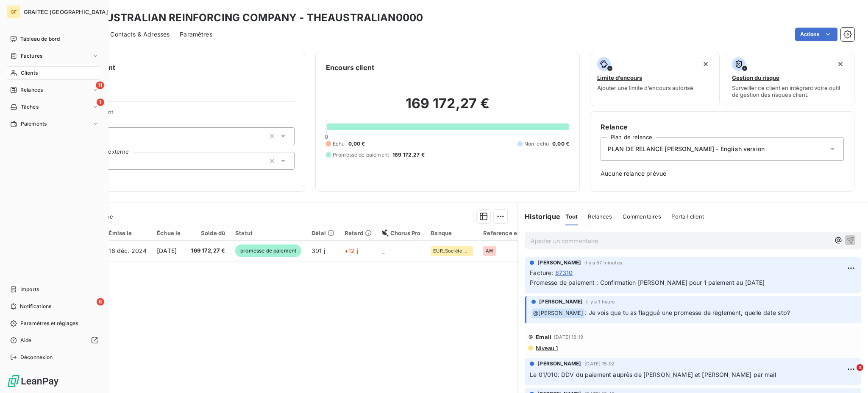 The height and width of the screenshot is (393, 868). What do you see at coordinates (447, 108) in the screenshot?
I see `h2: 169 172,27 €` at bounding box center [447, 108].